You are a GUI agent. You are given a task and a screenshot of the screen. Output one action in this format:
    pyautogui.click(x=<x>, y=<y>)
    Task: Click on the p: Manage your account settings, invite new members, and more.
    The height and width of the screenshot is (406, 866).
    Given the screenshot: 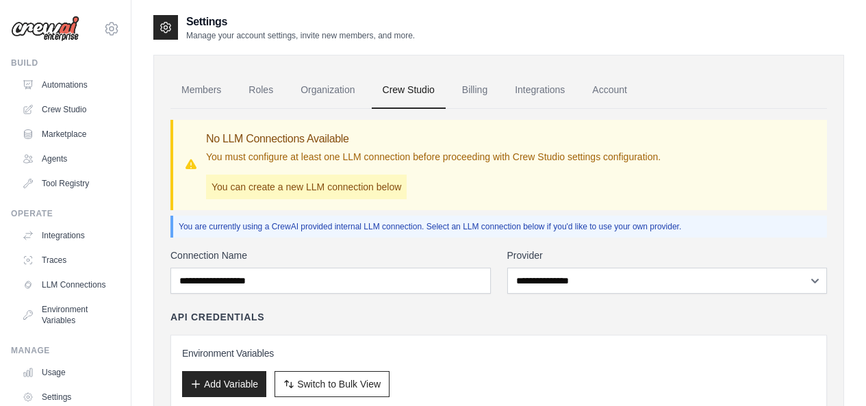 What is the action you would take?
    pyautogui.click(x=300, y=36)
    